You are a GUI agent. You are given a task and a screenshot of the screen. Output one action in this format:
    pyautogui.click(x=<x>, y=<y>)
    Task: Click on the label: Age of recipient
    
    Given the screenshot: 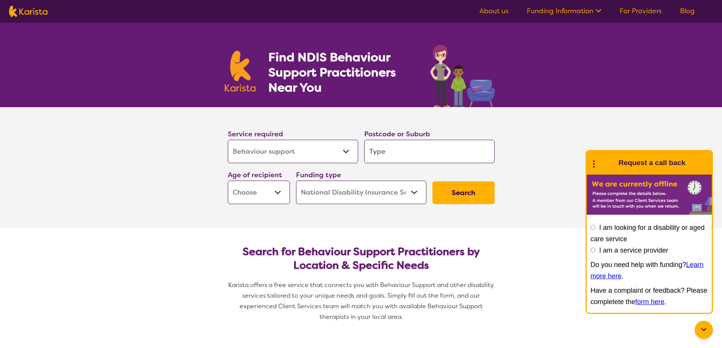 What is the action you would take?
    pyautogui.click(x=255, y=175)
    